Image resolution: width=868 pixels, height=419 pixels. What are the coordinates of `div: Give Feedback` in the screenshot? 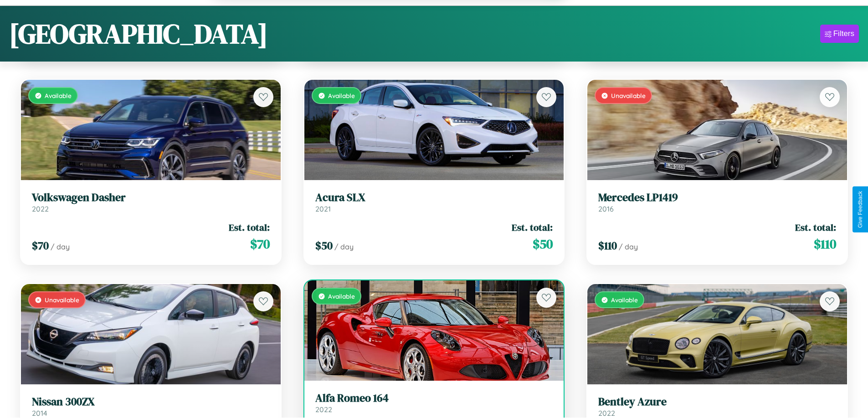 It's located at (860, 210).